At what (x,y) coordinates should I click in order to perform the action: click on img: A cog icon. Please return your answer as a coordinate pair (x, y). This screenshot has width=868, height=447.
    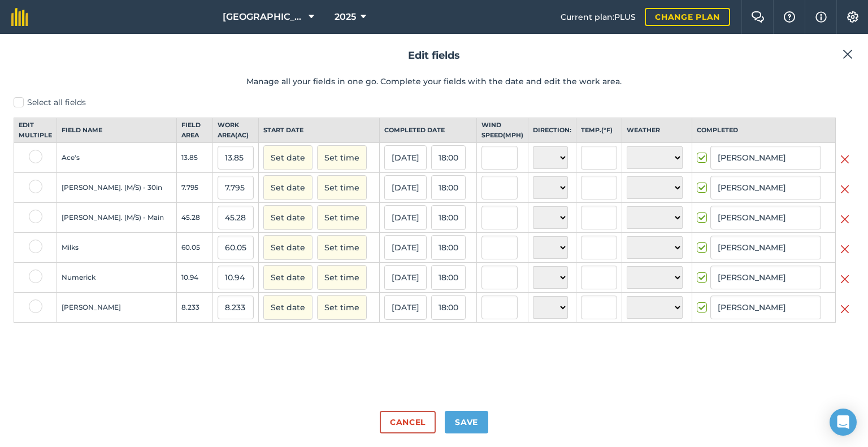
    Looking at the image, I should click on (853, 17).